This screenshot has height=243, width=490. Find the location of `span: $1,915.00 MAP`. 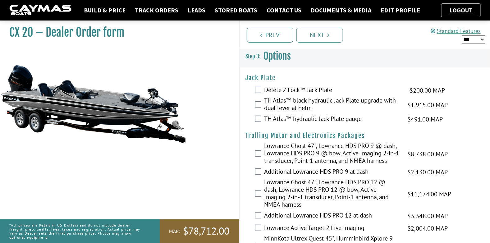

span: $1,915.00 MAP is located at coordinates (428, 105).